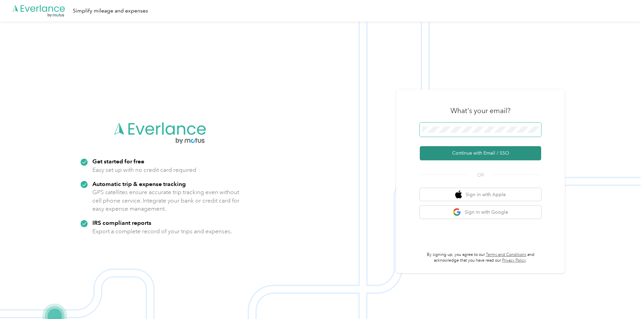 The image size is (644, 319). Describe the element at coordinates (514, 260) in the screenshot. I see `a: Privacy Policy` at that location.